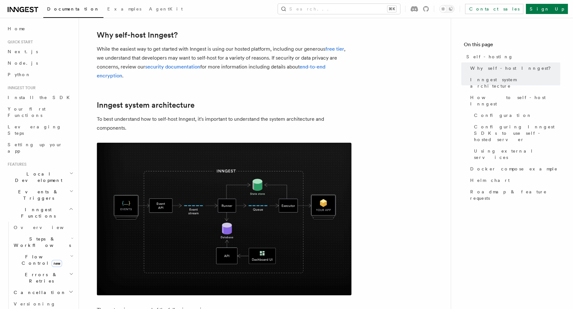  I want to click on span: new, so click(57, 263).